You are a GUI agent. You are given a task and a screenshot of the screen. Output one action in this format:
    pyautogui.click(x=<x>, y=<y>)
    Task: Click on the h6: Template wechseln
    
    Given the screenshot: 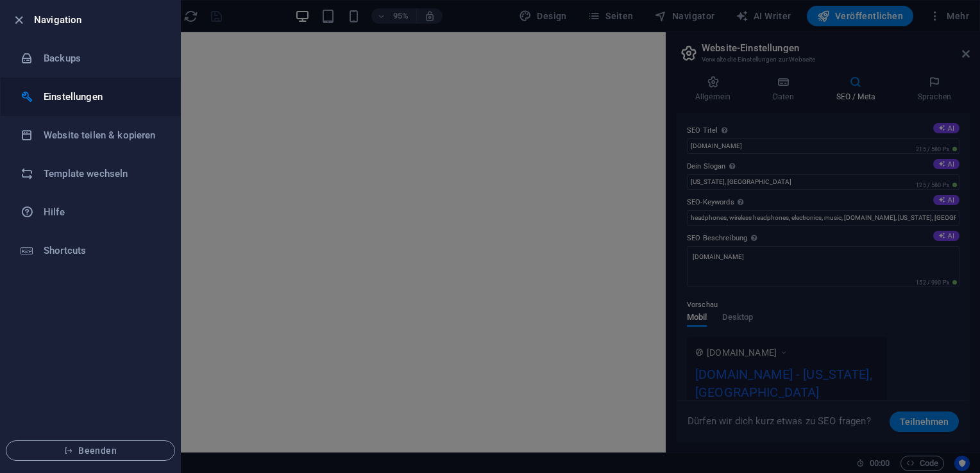 What is the action you would take?
    pyautogui.click(x=103, y=174)
    